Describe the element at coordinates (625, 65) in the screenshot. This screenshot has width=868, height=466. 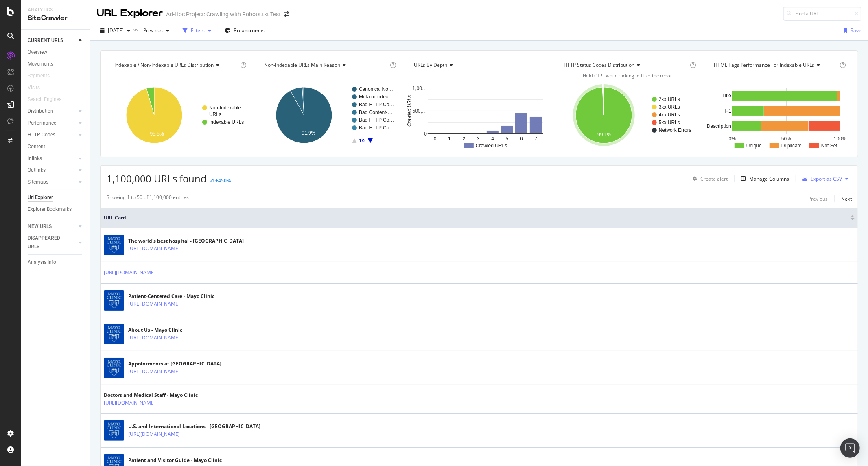
I see `h4: HTTP Status Codes Distribution` at that location.